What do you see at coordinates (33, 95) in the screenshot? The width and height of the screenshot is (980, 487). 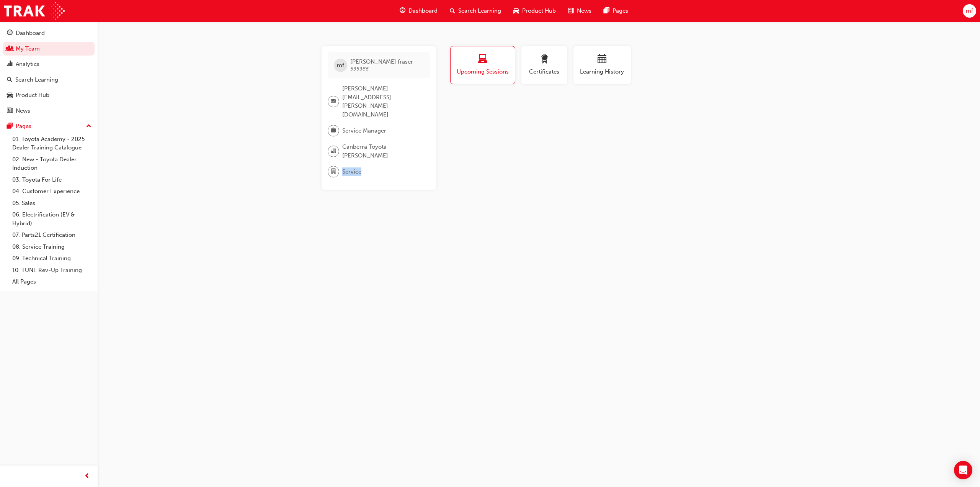 I see `div: Product Hub` at bounding box center [33, 95].